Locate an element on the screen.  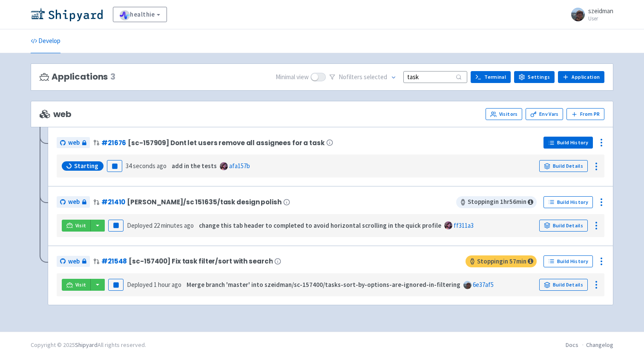
strong: change this tab header to completed to avoid horizontal scrolling in the quick profile is located at coordinates (320, 225).